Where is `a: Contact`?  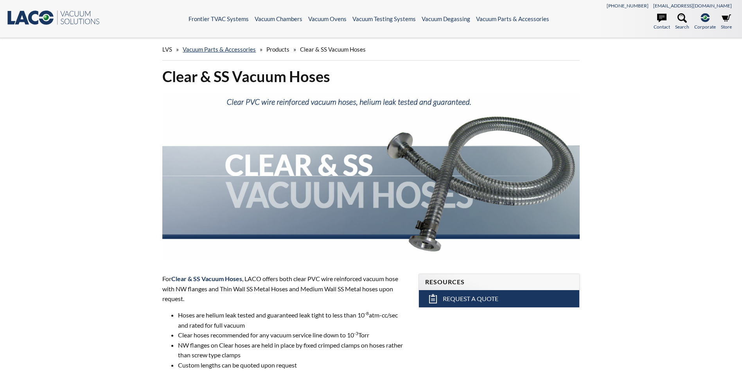
a: Contact is located at coordinates (662, 22).